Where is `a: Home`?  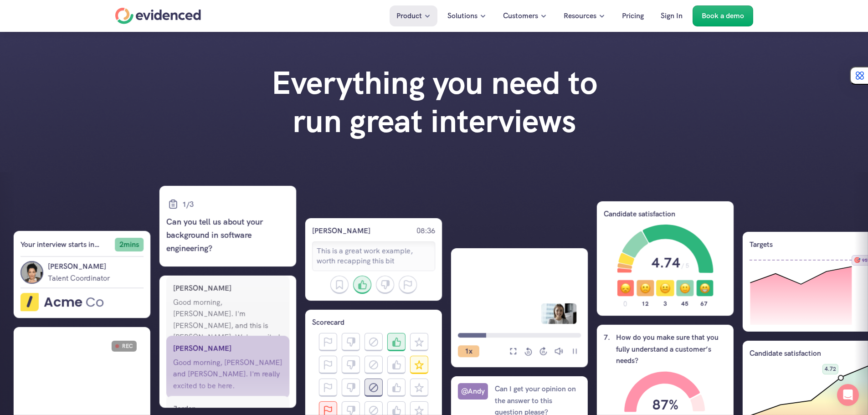 a: Home is located at coordinates (158, 16).